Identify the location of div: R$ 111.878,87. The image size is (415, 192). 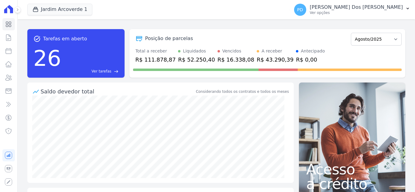
(155, 59).